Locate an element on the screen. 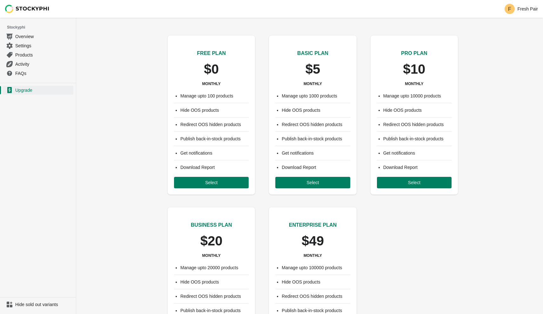 Image resolution: width=543 pixels, height=314 pixels. p: $10 is located at coordinates (414, 69).